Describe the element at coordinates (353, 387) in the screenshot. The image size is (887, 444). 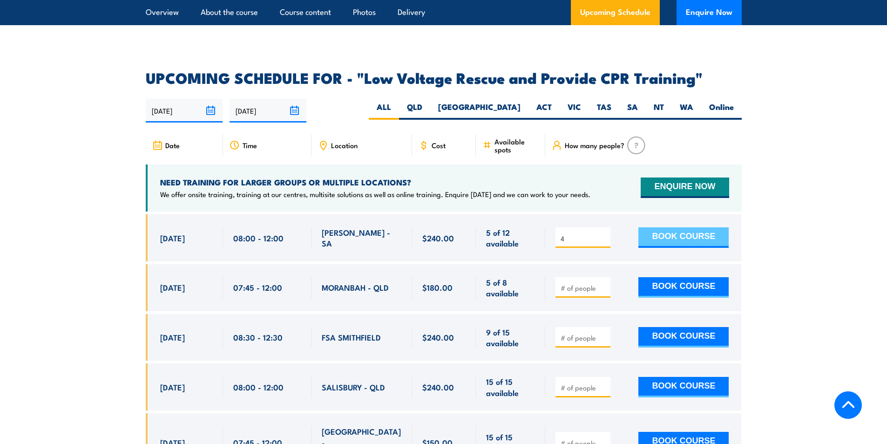
I see `span: SALISBURY - QLD` at that location.